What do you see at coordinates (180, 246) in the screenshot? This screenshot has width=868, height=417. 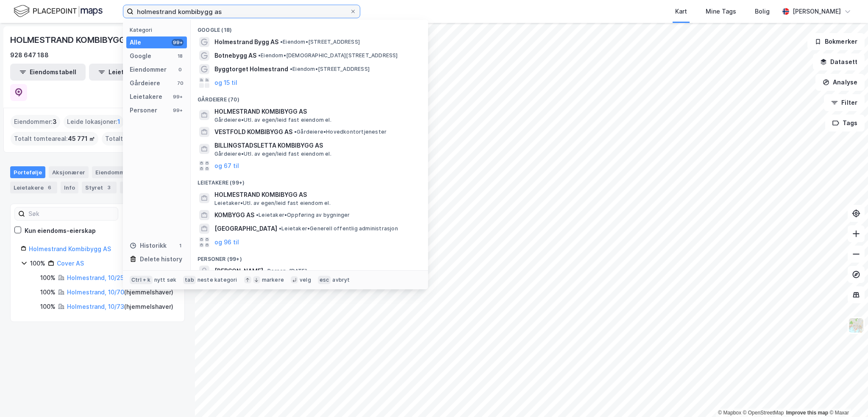 I see `div: 1` at bounding box center [180, 246].